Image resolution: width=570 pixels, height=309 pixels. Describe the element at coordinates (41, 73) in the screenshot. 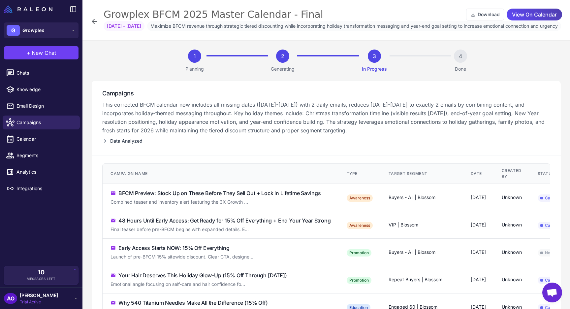

I see `a: Chats` at that location.